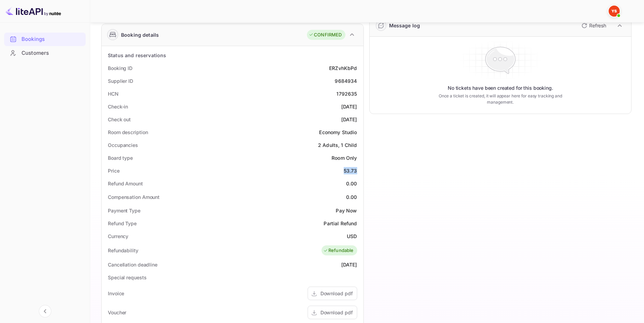 Image resolution: width=644 pixels, height=323 pixels. I want to click on div: CONFIRMED, so click(325, 35).